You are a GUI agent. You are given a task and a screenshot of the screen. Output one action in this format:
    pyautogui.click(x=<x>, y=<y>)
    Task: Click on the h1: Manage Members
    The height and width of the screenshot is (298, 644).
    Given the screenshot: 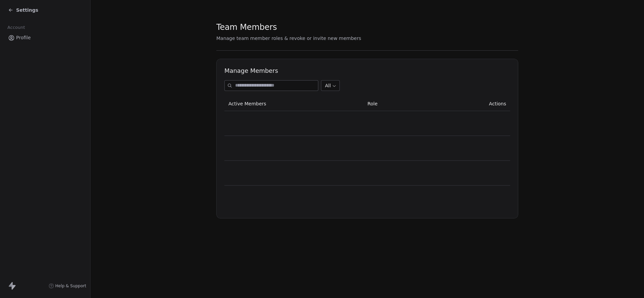 What is the action you would take?
    pyautogui.click(x=367, y=71)
    